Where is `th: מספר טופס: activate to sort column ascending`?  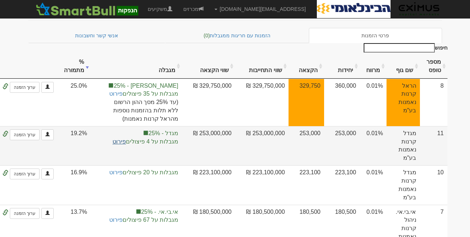
th: מספר טופס: activate to sort column ascending is located at coordinates (434, 66).